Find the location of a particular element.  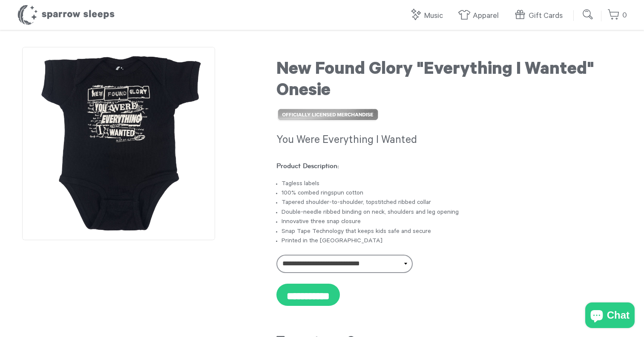

a: Music is located at coordinates (428, 16).